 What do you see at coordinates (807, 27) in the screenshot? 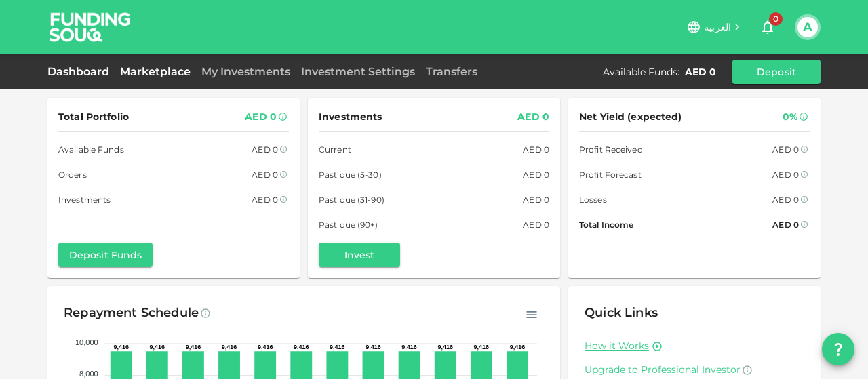
I see `button: A` at bounding box center [807, 27].